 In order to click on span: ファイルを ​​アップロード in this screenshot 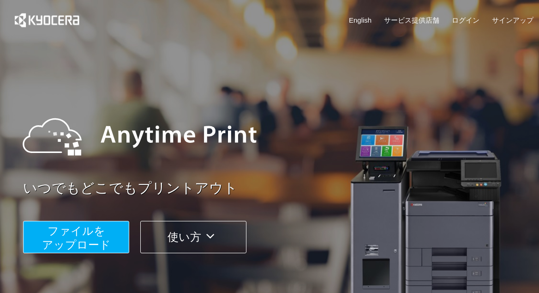, I will do `click(76, 237)`.